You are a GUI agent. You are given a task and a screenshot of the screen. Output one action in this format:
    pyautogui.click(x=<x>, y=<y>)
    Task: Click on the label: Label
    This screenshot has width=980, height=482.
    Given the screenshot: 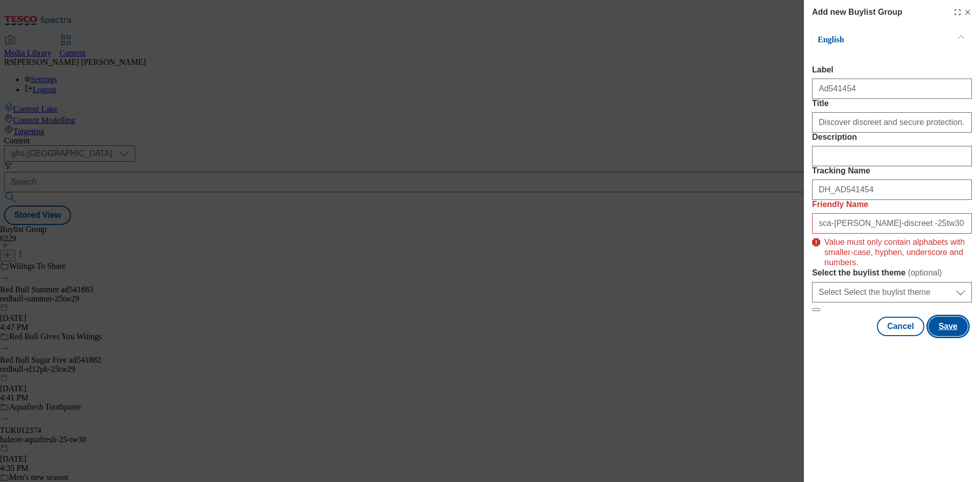 What is the action you would take?
    pyautogui.click(x=892, y=70)
    